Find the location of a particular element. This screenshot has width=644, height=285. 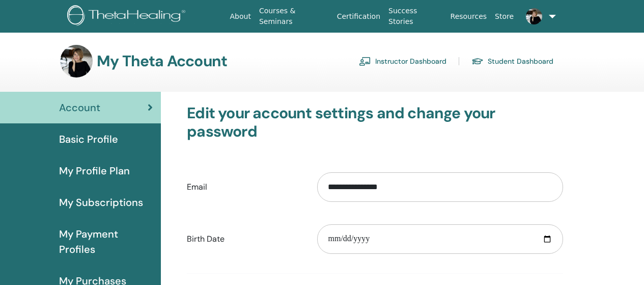

label: Birth Date is located at coordinates (244, 239).